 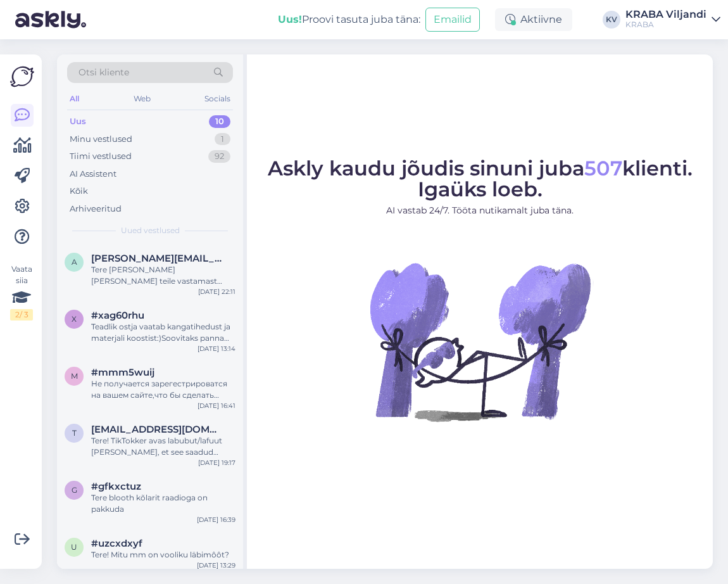 I want to click on div: Vaata siia, so click(x=21, y=292).